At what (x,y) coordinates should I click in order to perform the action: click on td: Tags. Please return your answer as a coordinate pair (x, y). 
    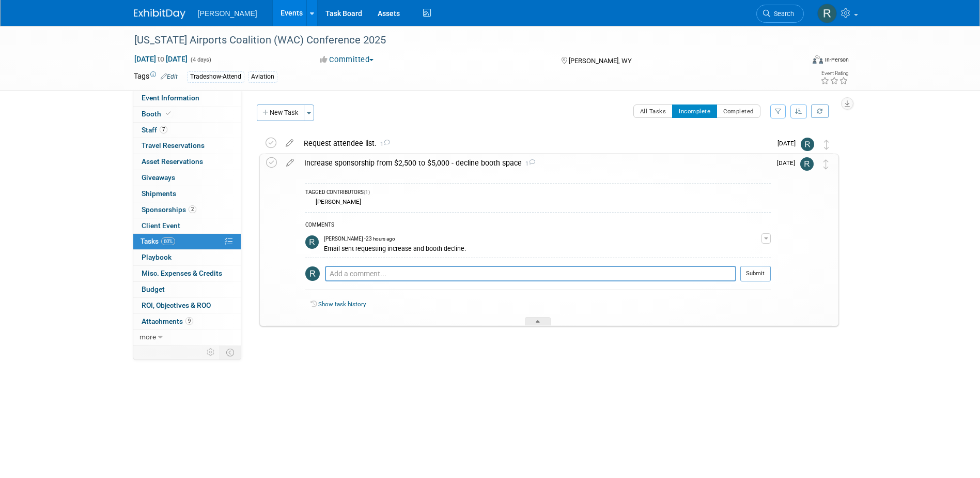
    Looking at the image, I should click on (156, 77).